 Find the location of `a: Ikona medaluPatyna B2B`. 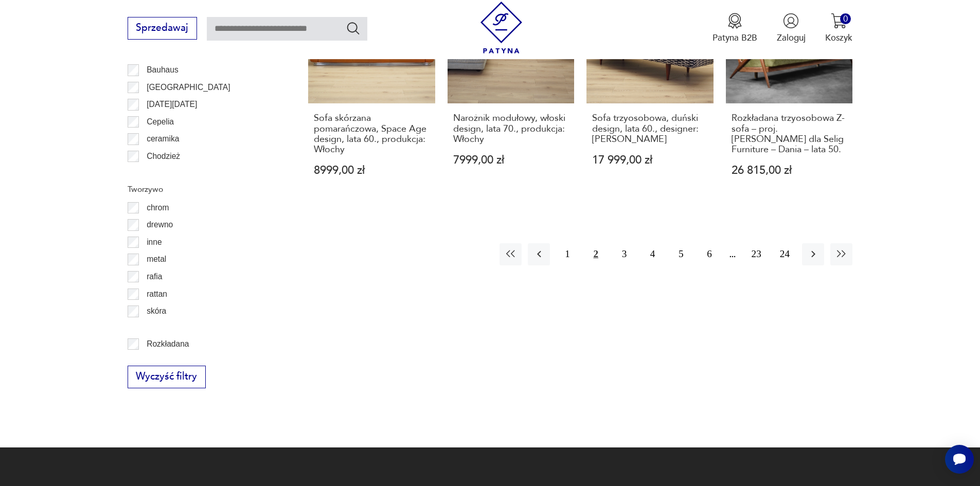

a: Ikona medaluPatyna B2B is located at coordinates (735, 29).